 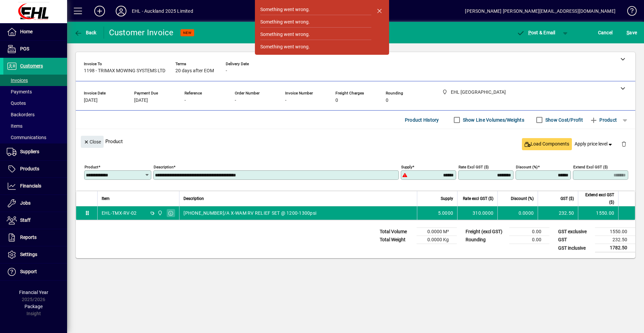 I want to click on span: Staff, so click(x=25, y=220).